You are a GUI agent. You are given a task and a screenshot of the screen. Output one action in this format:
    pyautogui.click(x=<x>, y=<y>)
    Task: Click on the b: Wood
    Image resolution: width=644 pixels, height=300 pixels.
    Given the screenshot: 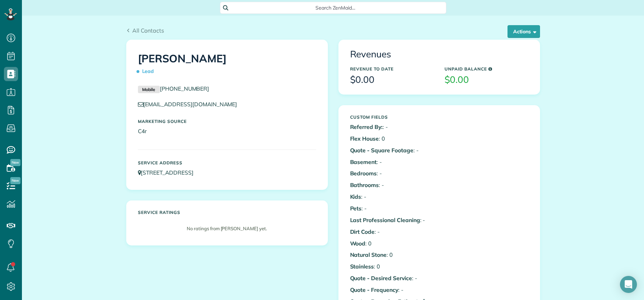 What is the action you would take?
    pyautogui.click(x=358, y=243)
    